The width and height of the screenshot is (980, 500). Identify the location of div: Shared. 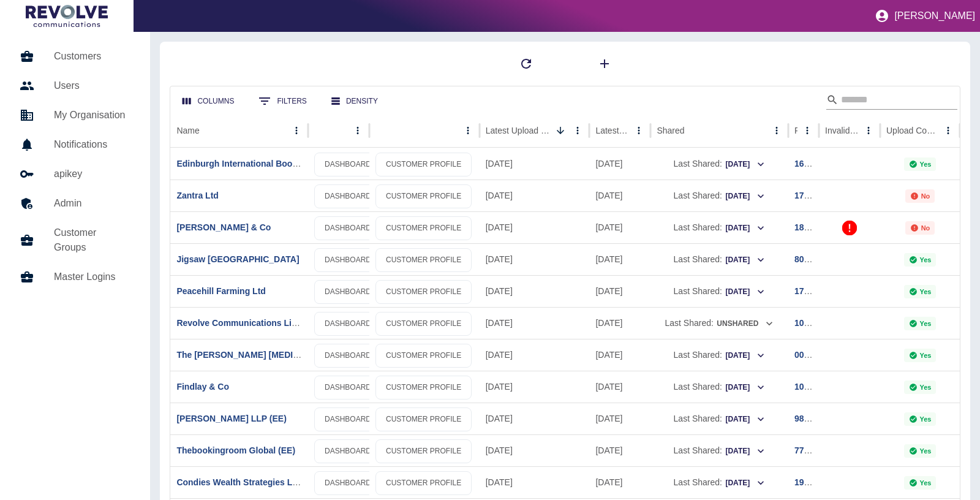
(670, 131).